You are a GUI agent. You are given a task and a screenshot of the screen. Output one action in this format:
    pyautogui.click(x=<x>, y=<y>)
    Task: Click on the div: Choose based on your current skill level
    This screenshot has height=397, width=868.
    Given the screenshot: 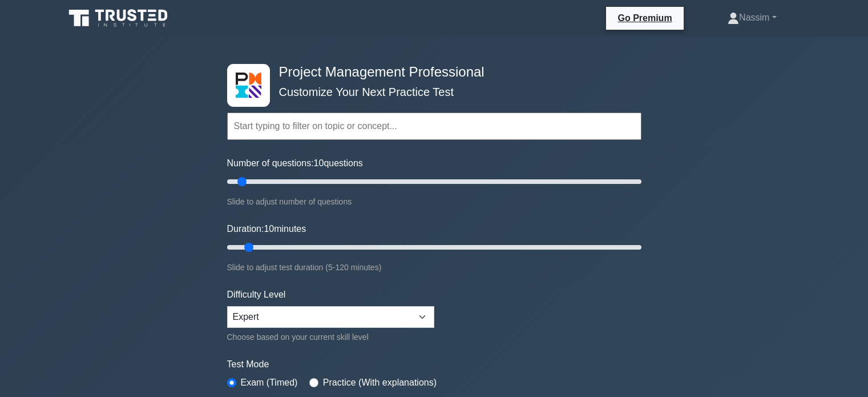 What is the action you would take?
    pyautogui.click(x=330, y=337)
    